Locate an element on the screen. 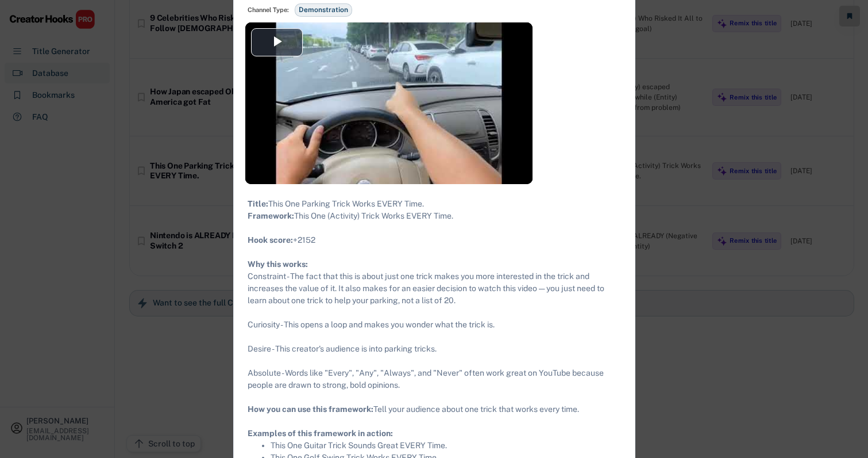 The image size is (868, 458). div: Demonstration is located at coordinates (323, 10).